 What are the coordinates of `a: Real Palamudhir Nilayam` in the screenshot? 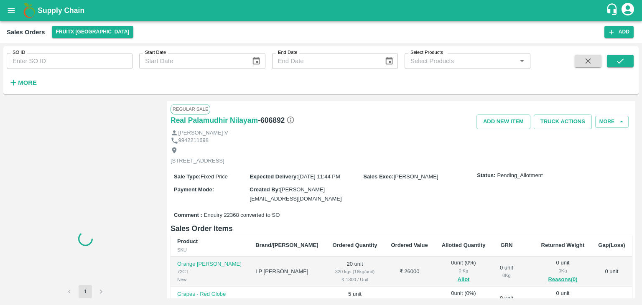 It's located at (214, 120).